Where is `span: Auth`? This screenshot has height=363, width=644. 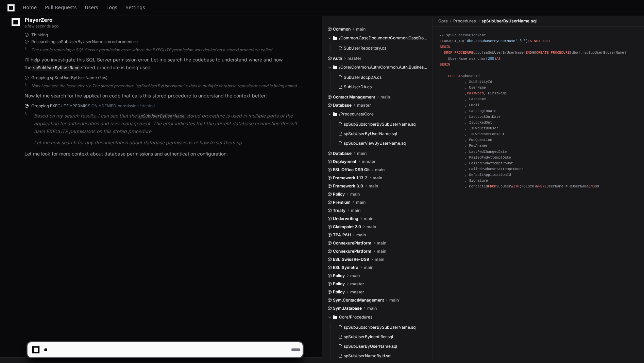
span: Auth is located at coordinates (337, 59).